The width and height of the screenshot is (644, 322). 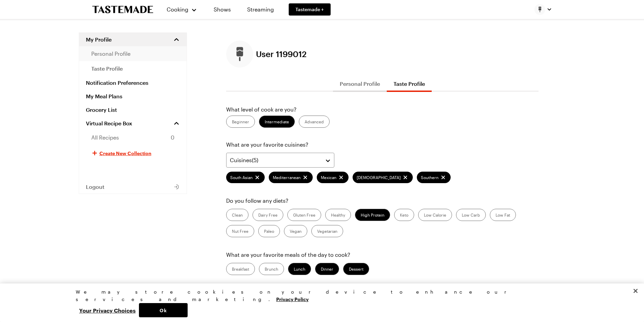 What do you see at coordinates (435, 215) in the screenshot?
I see `label: Low Calorie` at bounding box center [435, 215].